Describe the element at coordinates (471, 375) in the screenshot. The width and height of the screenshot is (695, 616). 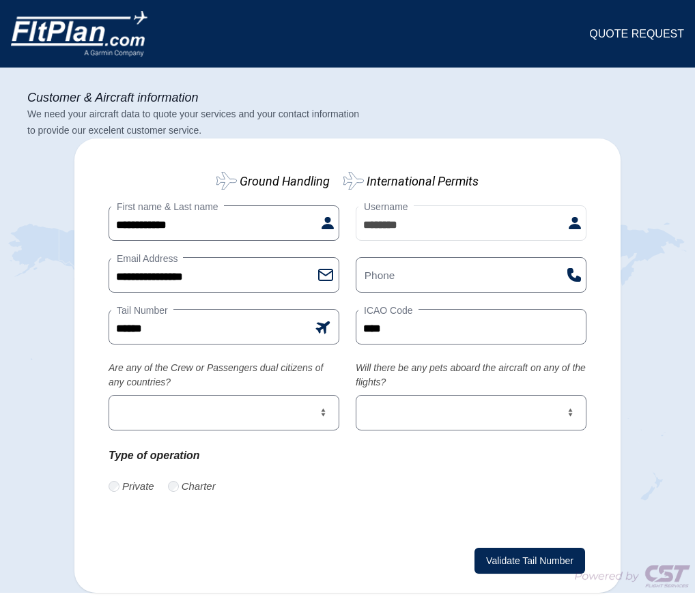
I see `label: Will there be any pets aboard the aircraft on any of the flights?` at that location.